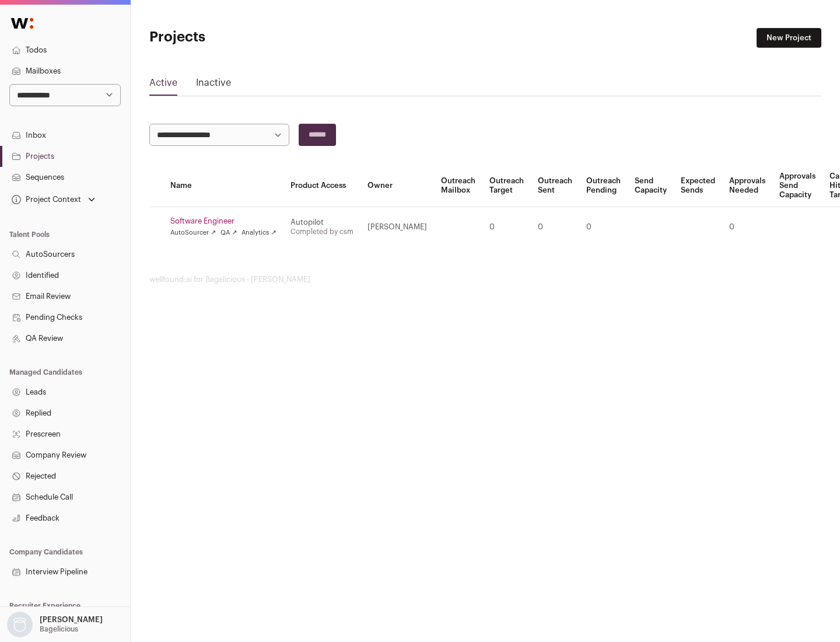 This screenshot has width=840, height=642. What do you see at coordinates (45, 200) in the screenshot?
I see `div: Project Context` at bounding box center [45, 200].